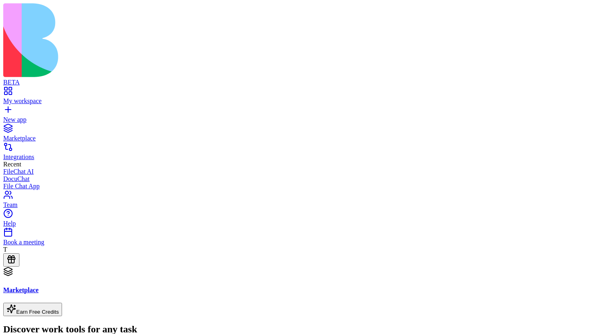  Describe the element at coordinates (307, 201) in the screenshot. I see `a: Team` at that location.